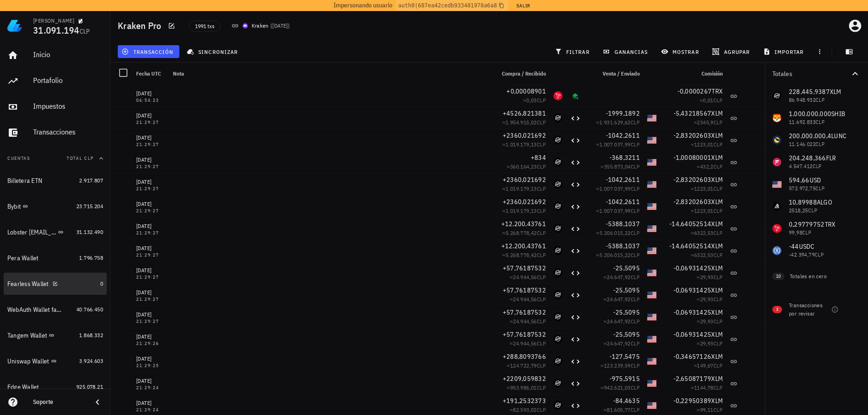  Describe the element at coordinates (524, 73) in the screenshot. I see `span: Compra / Recibido` at that location.